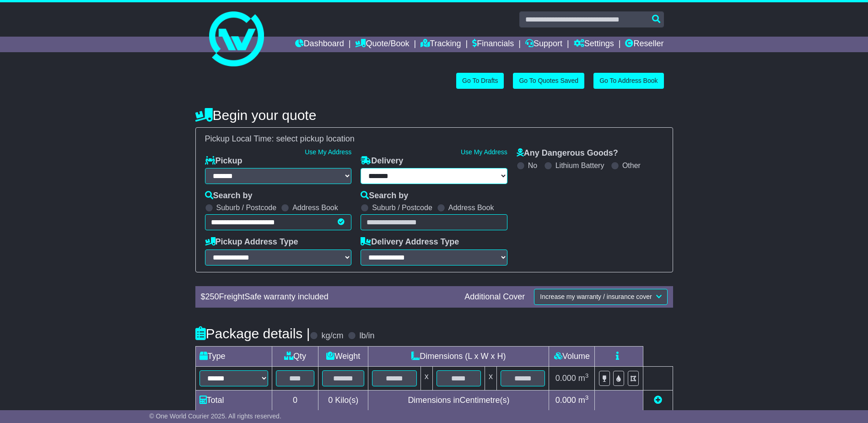 The height and width of the screenshot is (423, 868). What do you see at coordinates (295, 356) in the screenshot?
I see `td: Qty` at bounding box center [295, 356].